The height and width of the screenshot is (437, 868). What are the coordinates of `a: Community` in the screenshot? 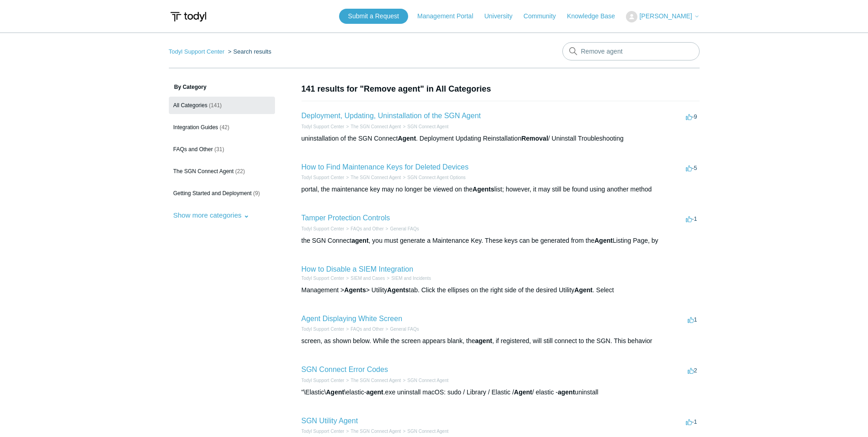 It's located at (544, 16).